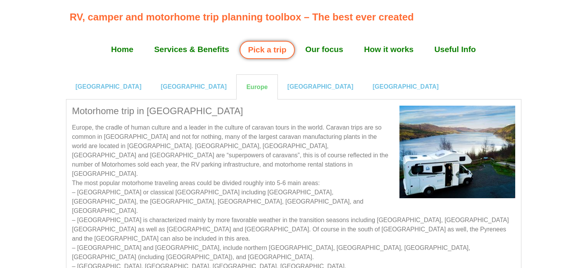 The width and height of the screenshot is (587, 268). Describe the element at coordinates (192, 49) in the screenshot. I see `a: Services & Benefits` at that location.